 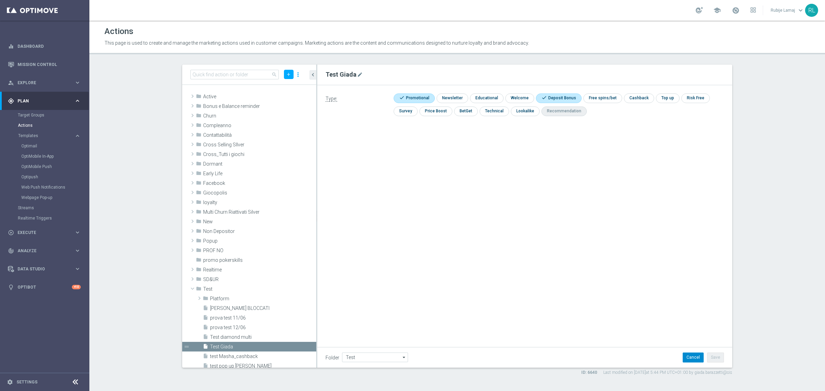 What do you see at coordinates (55, 187) in the screenshot?
I see `div: Web Push Notifications` at bounding box center [55, 187].